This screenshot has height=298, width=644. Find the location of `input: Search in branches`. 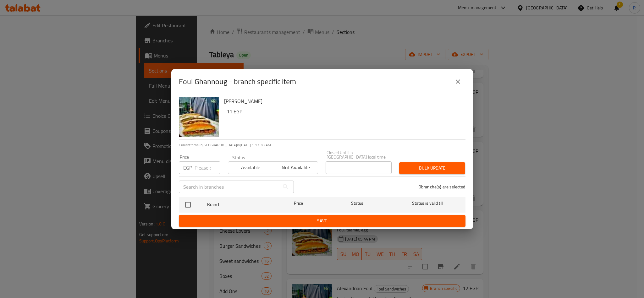

input: Search in branches is located at coordinates (229, 187).